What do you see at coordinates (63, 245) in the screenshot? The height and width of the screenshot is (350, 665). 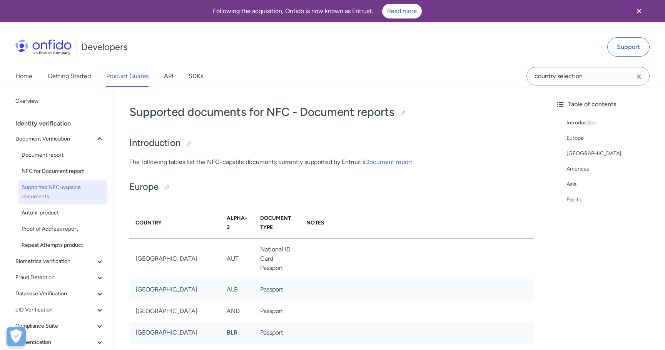 I see `span: Repeat Attempts product` at bounding box center [63, 245].